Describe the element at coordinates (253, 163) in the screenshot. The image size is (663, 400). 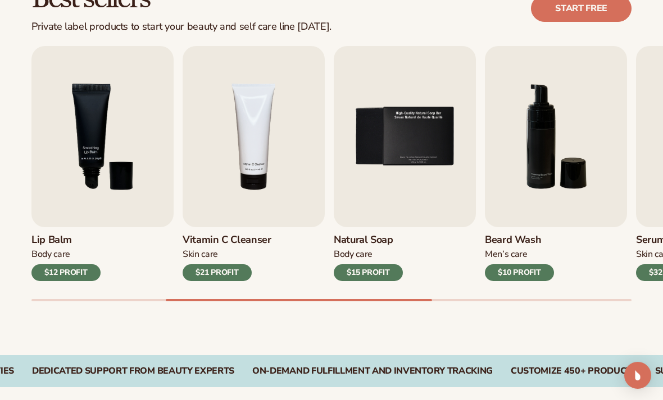
I see `a: 4 / 9` at that location.